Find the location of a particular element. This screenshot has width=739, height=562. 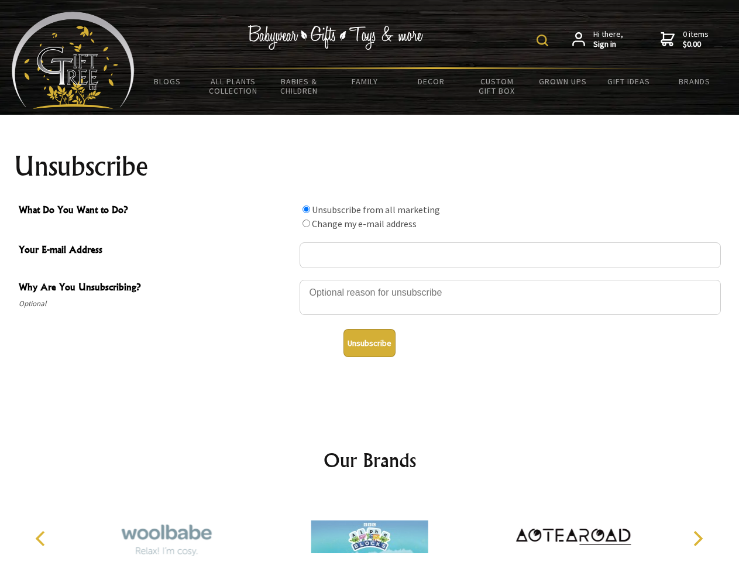

a: Grown Ups is located at coordinates (562, 81).